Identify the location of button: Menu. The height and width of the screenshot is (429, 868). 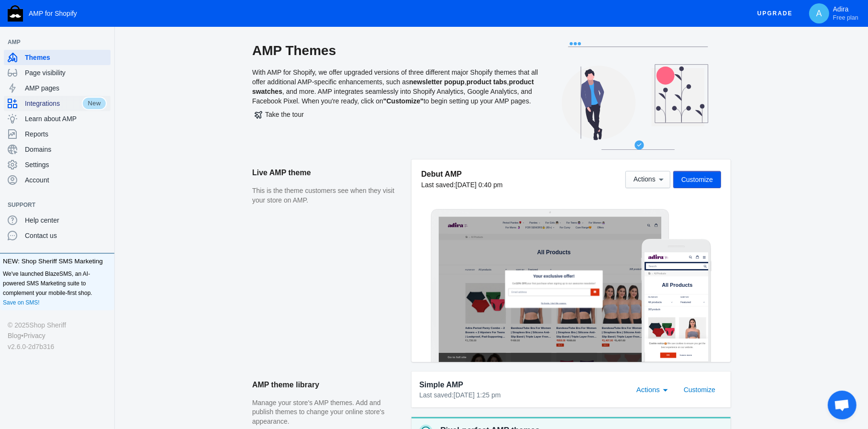
(176, 14).